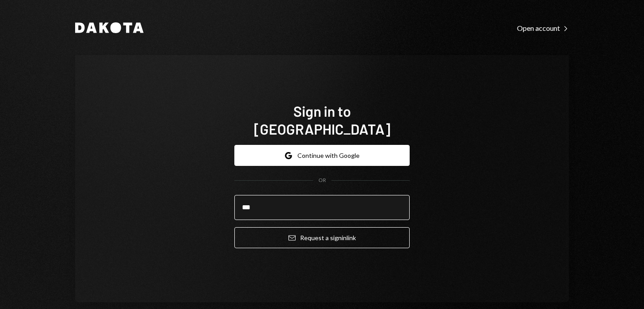 Image resolution: width=644 pixels, height=309 pixels. What do you see at coordinates (322, 237) in the screenshot?
I see `button: Request a signinlink` at bounding box center [322, 237].